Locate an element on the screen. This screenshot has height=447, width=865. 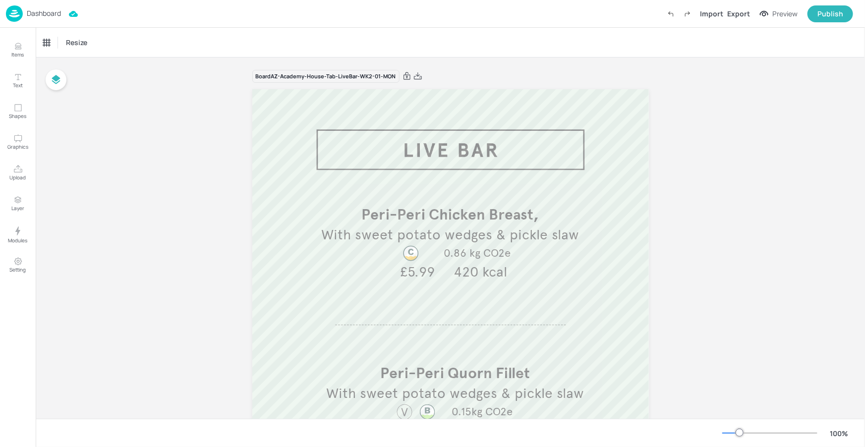
span: 420 kcal is located at coordinates (480, 272).